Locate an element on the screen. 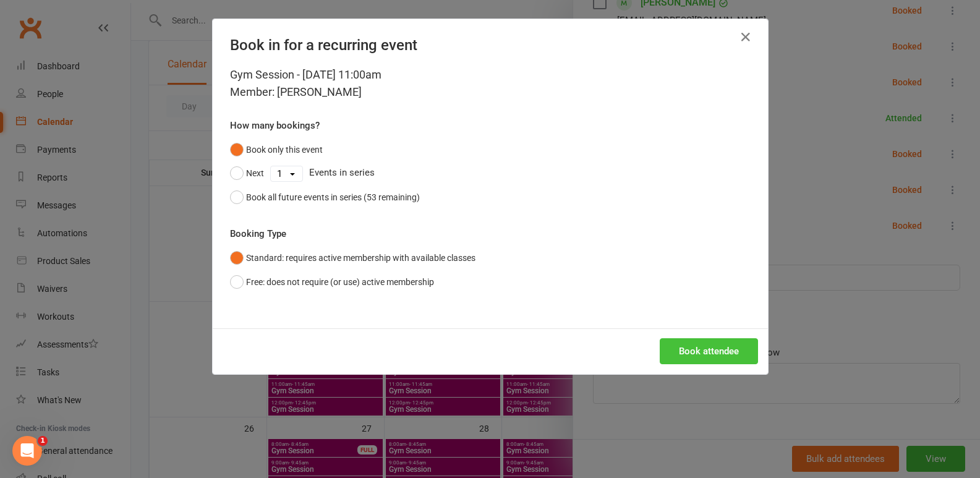  div: Book all future events in series (53 remaining) is located at coordinates (332, 197).